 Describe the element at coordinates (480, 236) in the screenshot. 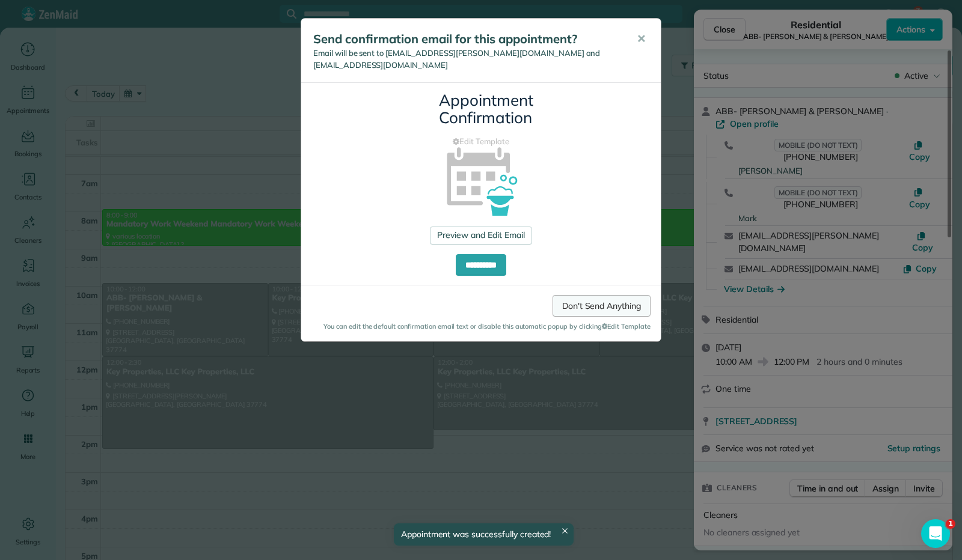

I see `a: Preview and Edit Email` at that location.